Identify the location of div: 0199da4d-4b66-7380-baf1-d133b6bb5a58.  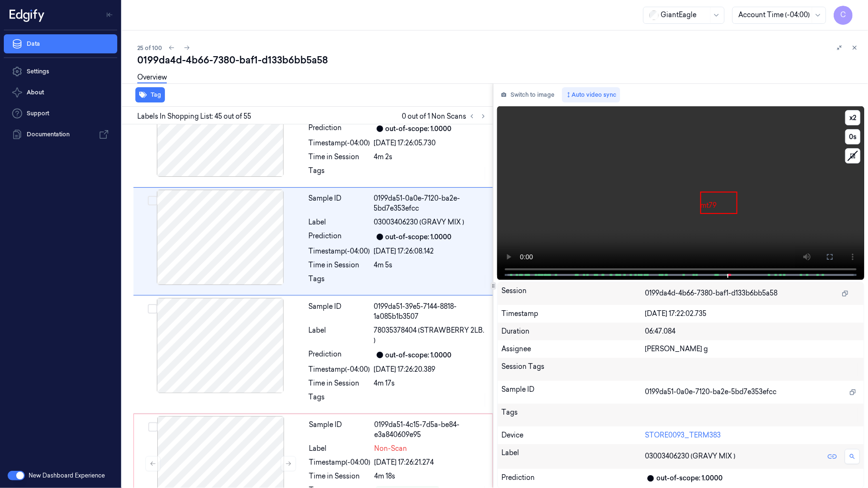
(498, 60).